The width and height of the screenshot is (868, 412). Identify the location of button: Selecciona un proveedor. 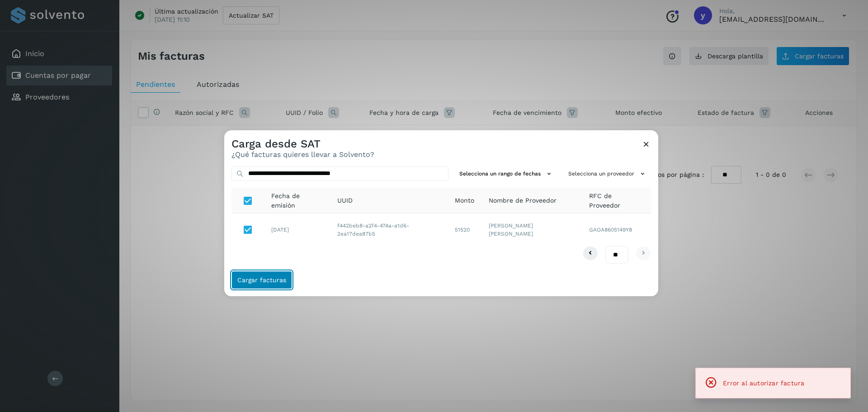
(608, 174).